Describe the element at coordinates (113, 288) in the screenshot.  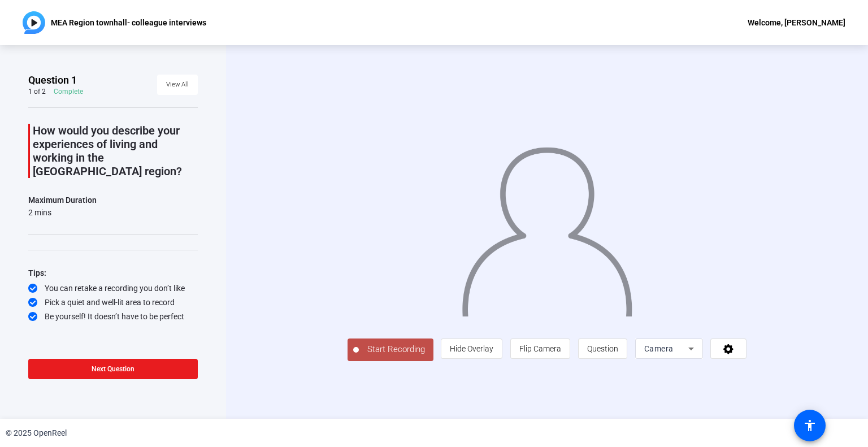
I see `div: You can retake a recording you don’t like` at that location.